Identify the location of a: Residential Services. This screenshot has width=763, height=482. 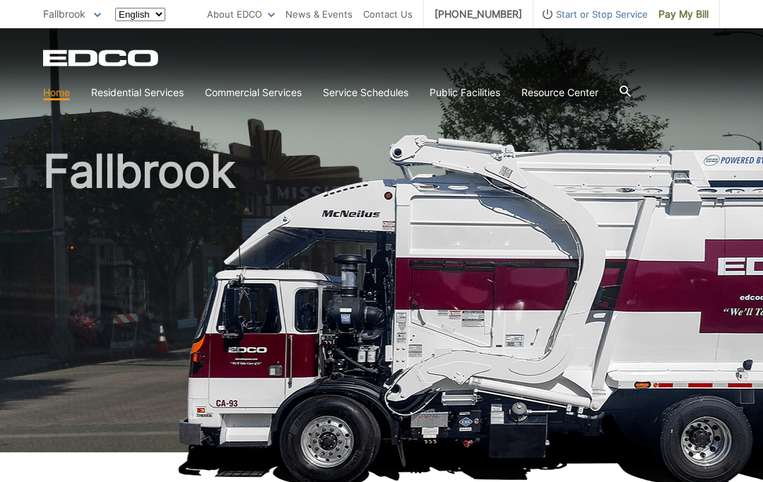
(137, 93).